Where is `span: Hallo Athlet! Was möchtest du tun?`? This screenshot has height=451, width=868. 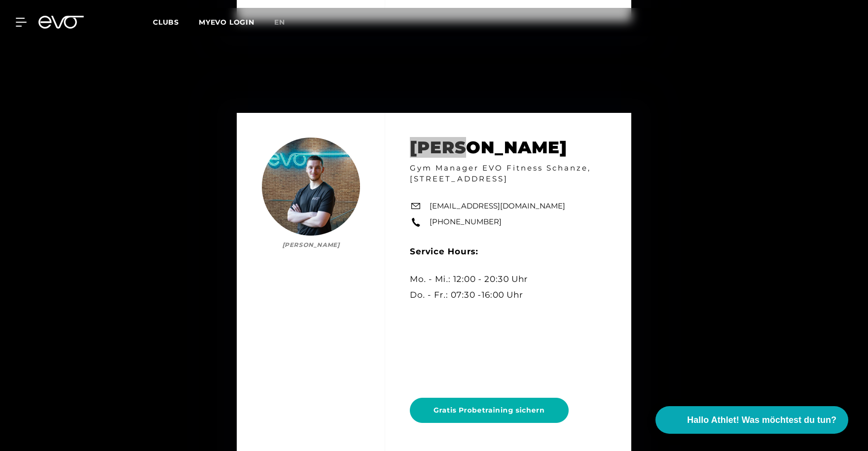
span: Hallo Athlet! Was möchtest du tun? is located at coordinates (761, 419).